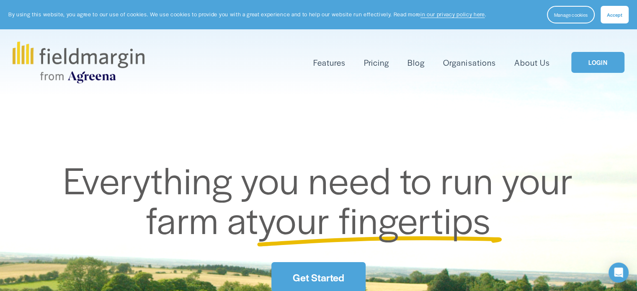  What do you see at coordinates (329, 62) in the screenshot?
I see `a: folder dropdown` at bounding box center [329, 62].